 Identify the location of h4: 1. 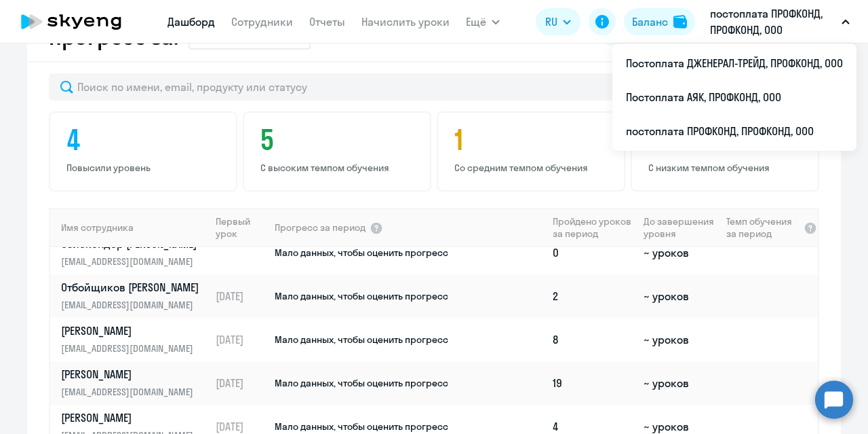
(533, 140).